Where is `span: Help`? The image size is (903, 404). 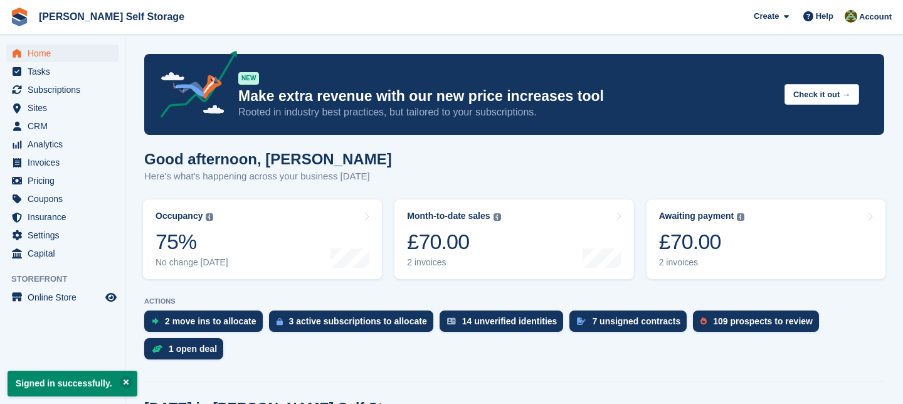 span: Help is located at coordinates (824, 16).